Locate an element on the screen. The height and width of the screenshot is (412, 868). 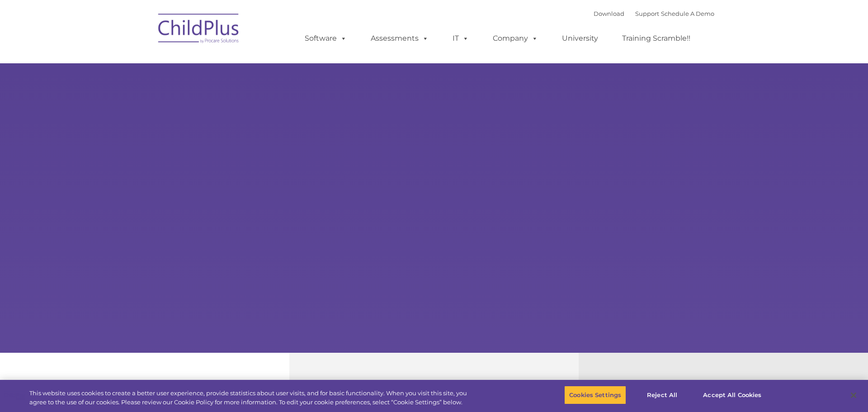
a: Assessments is located at coordinates (400, 38).